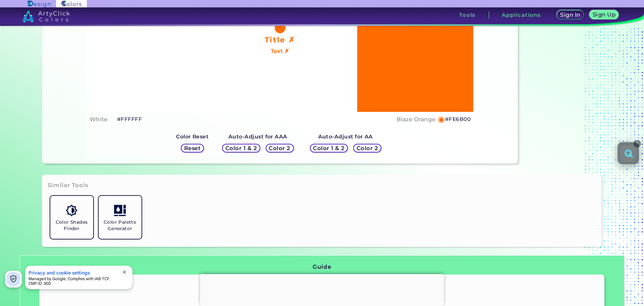  What do you see at coordinates (416, 119) in the screenshot?
I see `h4: Blaze Orange` at bounding box center [416, 119].